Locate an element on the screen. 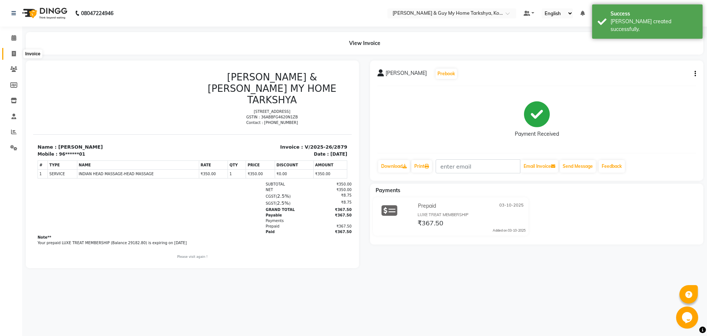 This screenshot has width=707, height=336. div: View Invoice is located at coordinates (365, 43).